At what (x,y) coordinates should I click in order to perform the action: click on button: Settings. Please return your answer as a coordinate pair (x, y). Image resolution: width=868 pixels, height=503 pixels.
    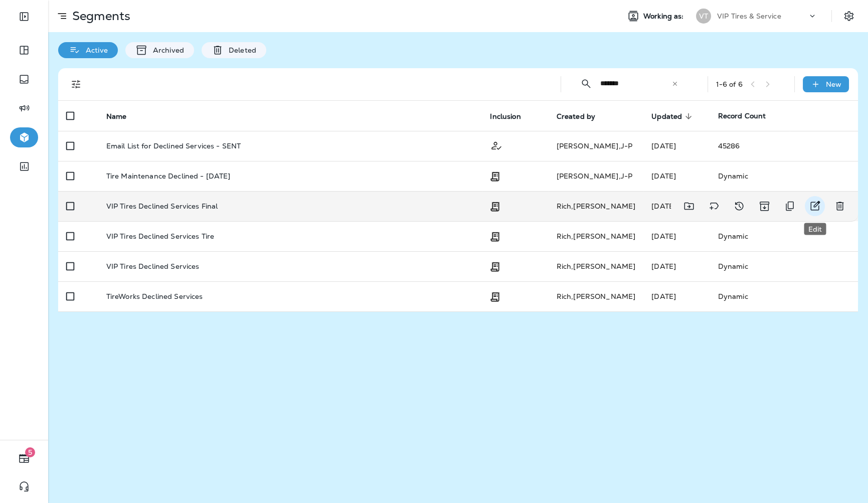
    Looking at the image, I should click on (849, 16).